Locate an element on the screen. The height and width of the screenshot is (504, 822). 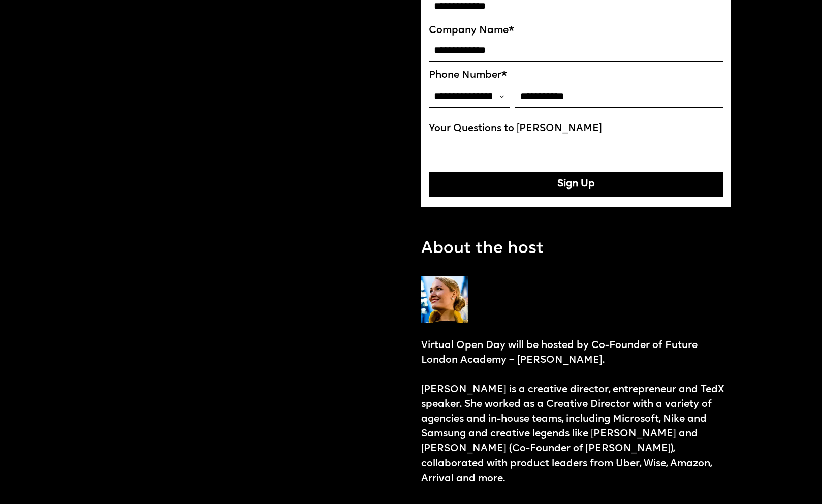
p: About the host is located at coordinates (482, 249).